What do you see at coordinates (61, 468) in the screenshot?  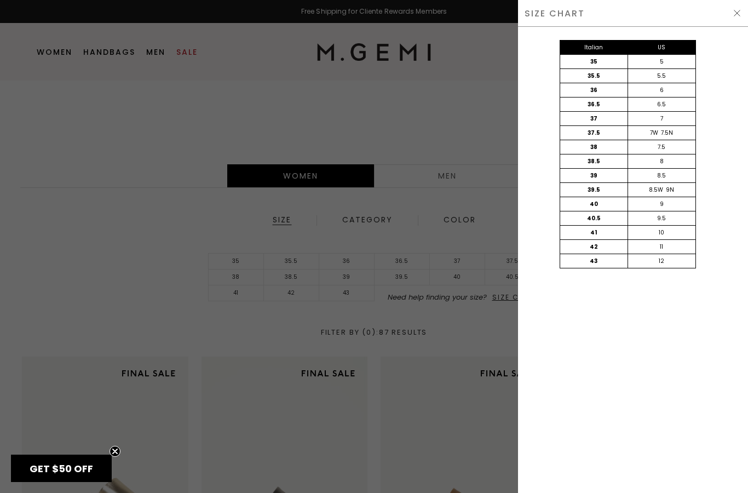 I see `span: GET $50 OFF` at bounding box center [61, 468].